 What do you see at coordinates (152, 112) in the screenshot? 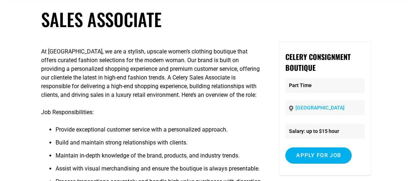
I see `p: Job Responsibilities:` at bounding box center [152, 112].